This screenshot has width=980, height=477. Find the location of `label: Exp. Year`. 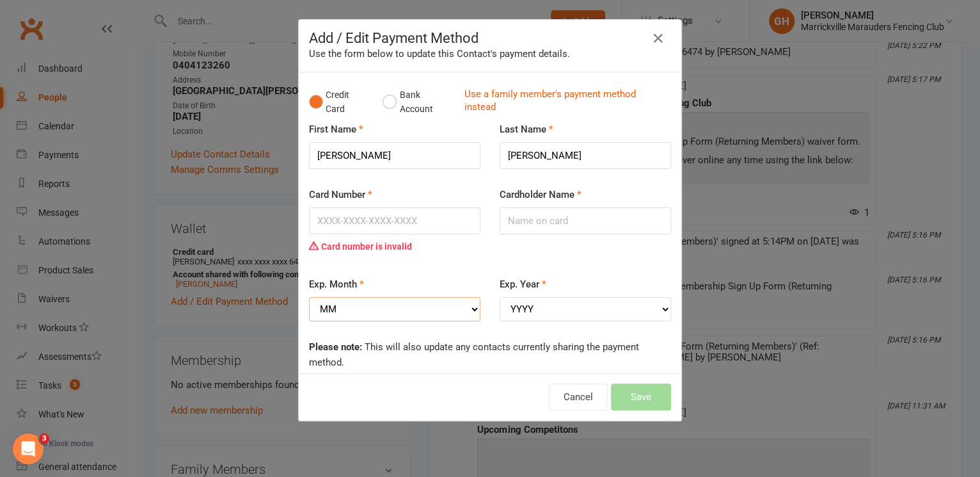

label: Exp. Year is located at coordinates (523, 284).